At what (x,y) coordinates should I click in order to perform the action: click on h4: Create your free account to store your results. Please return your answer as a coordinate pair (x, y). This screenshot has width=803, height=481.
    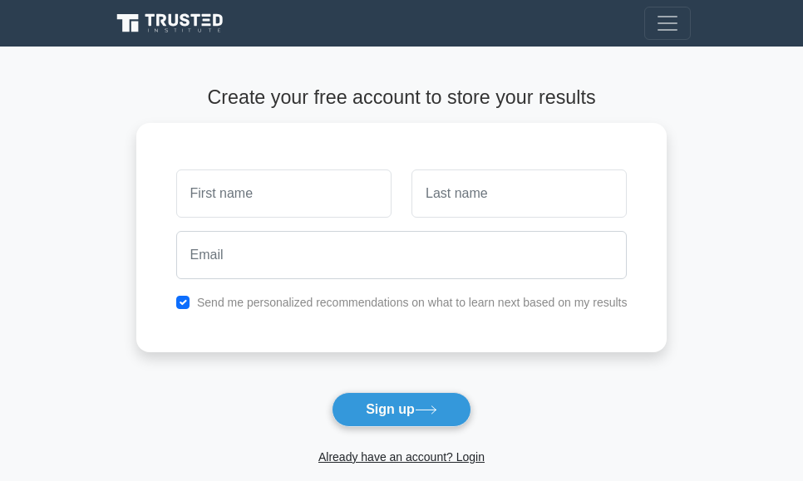
    Looking at the image, I should click on (401, 98).